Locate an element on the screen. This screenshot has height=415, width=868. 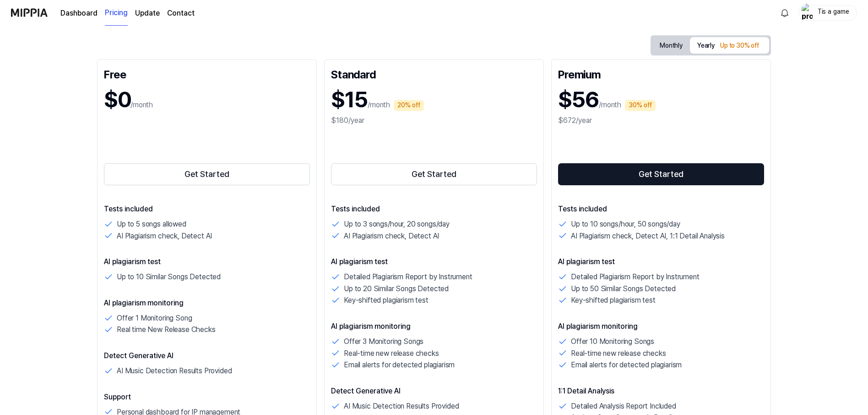
p: Real time New Release Checks is located at coordinates (166, 329).